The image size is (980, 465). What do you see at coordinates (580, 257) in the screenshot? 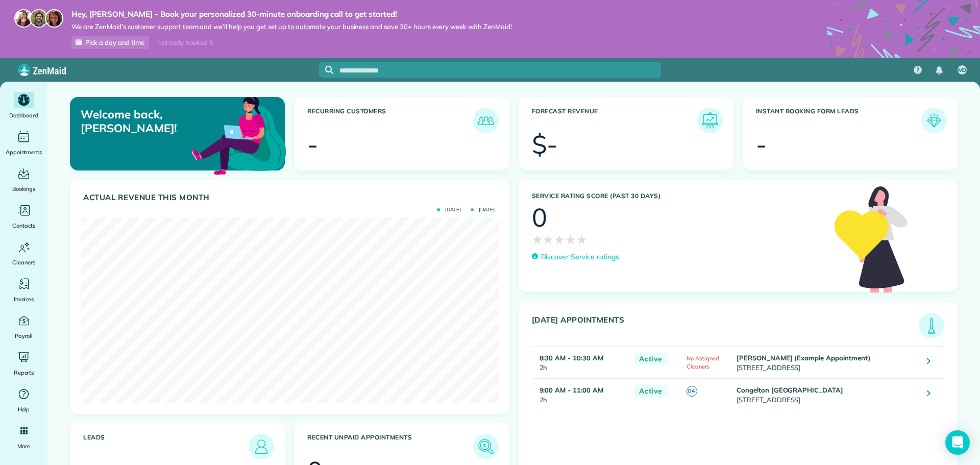
I see `p: Discover Service ratings` at bounding box center [580, 257].